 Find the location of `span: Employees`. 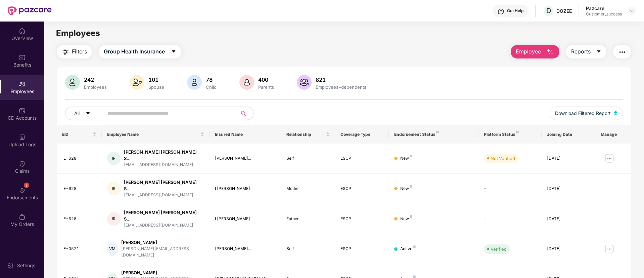

span: Employees is located at coordinates (78, 33).